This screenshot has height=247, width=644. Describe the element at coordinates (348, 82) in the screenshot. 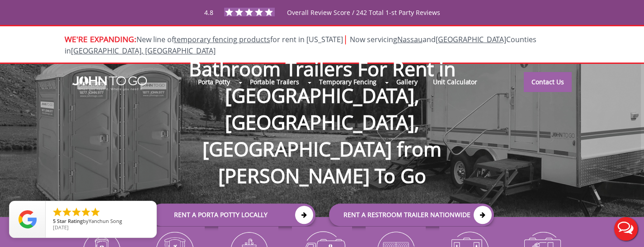

I see `a: Temporary Fencing` at that location.